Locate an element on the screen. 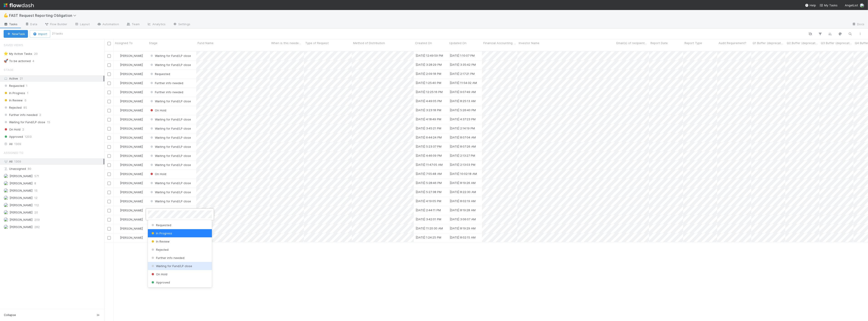 The image size is (868, 321). span: Waiting for Fund/LP close is located at coordinates (171, 266).